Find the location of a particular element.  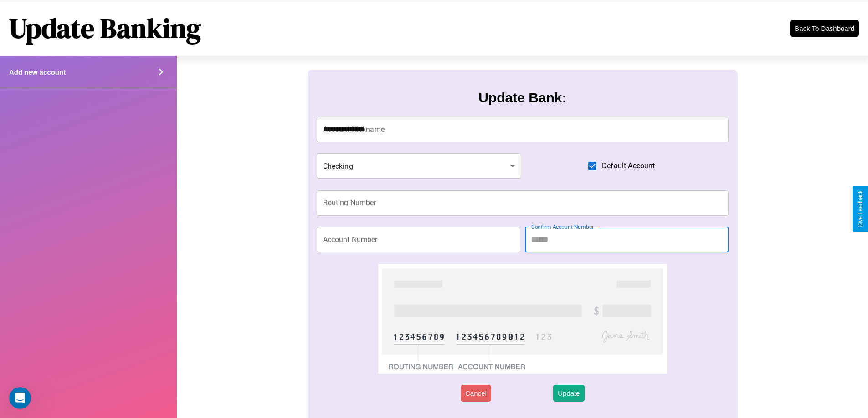

button: Cancel is located at coordinates (476, 393).